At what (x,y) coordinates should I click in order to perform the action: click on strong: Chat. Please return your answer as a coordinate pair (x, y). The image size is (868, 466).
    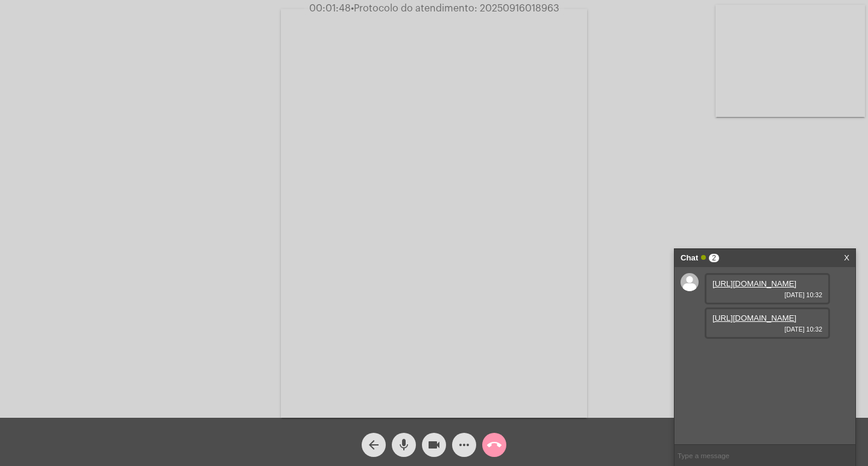
    Looking at the image, I should click on (689, 258).